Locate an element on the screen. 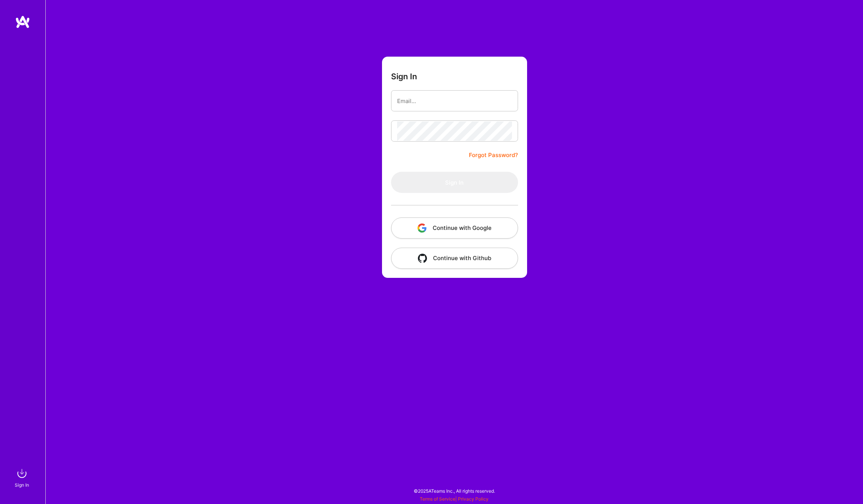  img: logo is located at coordinates (23, 22).